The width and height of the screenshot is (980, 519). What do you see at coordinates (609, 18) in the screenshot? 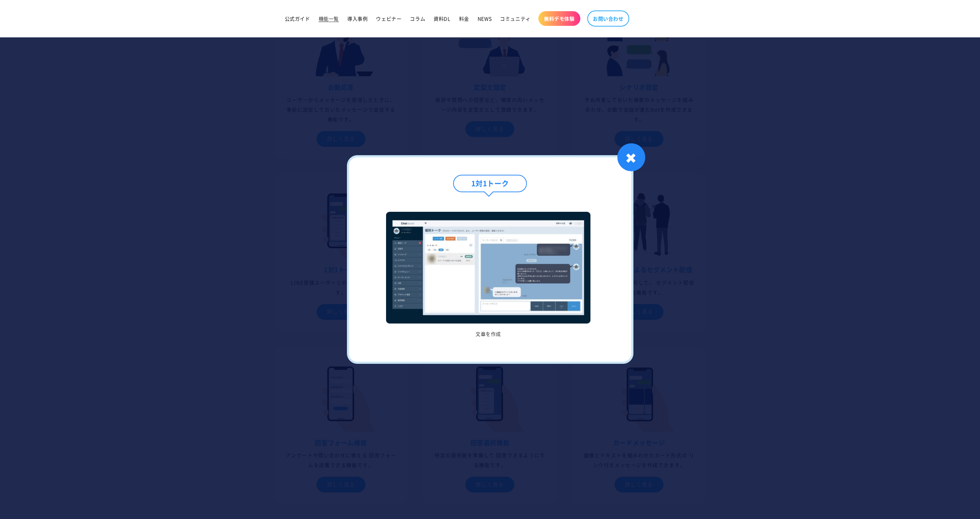
I see `span: お問い合わせ` at bounding box center [609, 18].